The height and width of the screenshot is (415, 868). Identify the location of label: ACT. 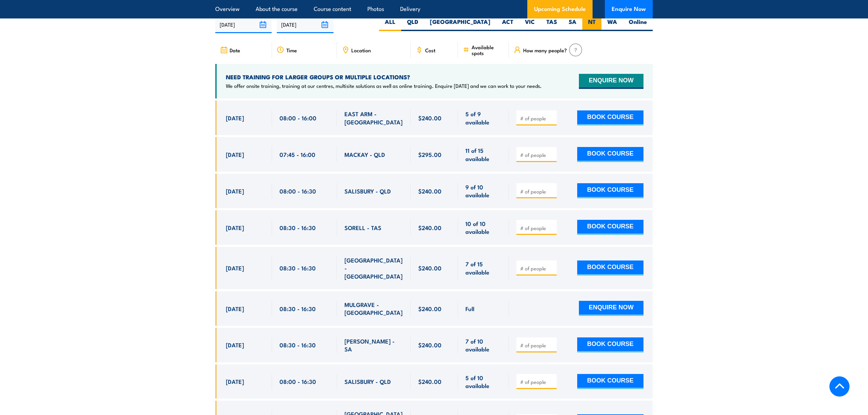
(507, 25).